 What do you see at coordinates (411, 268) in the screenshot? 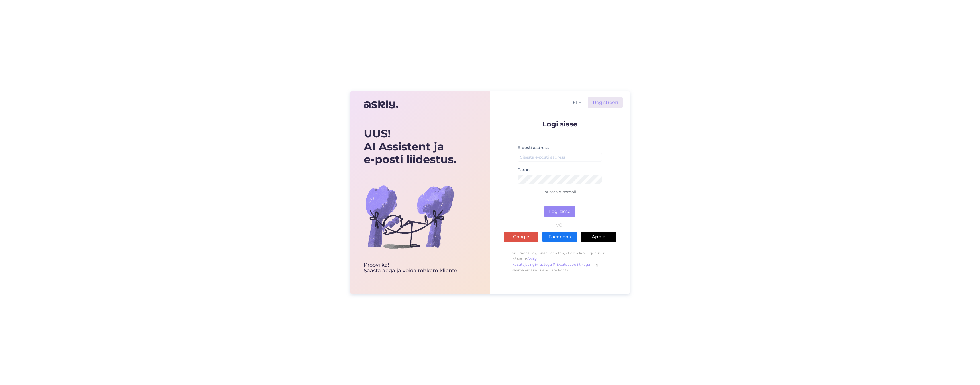
I see `div: Proovi ka! Säästa aega ja võida rohkem kliente.` at bounding box center [411, 268].